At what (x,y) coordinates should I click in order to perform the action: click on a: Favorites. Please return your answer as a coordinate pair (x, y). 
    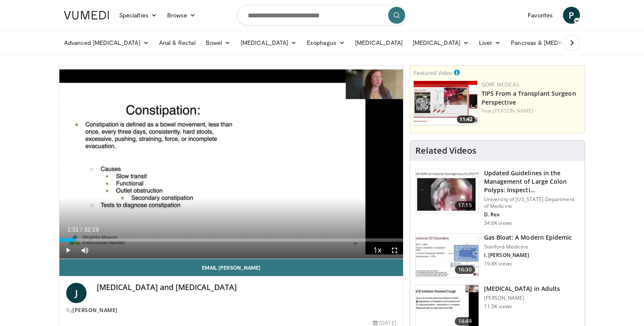
    Looking at the image, I should click on (540, 16).